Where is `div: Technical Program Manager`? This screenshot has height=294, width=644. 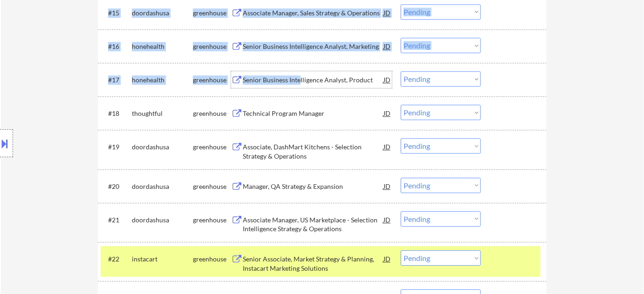 div: Technical Program Manager is located at coordinates (313, 114).